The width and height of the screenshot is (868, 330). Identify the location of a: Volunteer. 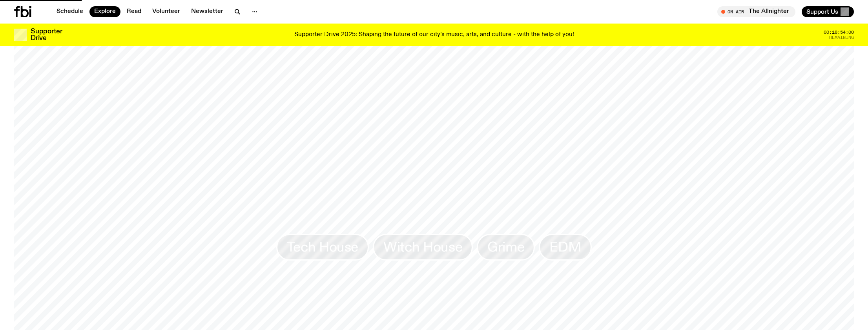
(166, 12).